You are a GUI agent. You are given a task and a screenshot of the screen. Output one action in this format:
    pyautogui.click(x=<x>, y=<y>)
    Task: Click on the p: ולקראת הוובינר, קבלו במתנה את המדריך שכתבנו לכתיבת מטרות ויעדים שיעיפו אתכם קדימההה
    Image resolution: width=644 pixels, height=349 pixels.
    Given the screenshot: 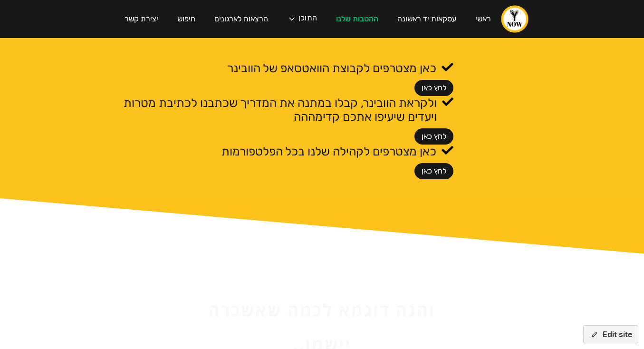 What is the action you would take?
    pyautogui.click(x=270, y=110)
    